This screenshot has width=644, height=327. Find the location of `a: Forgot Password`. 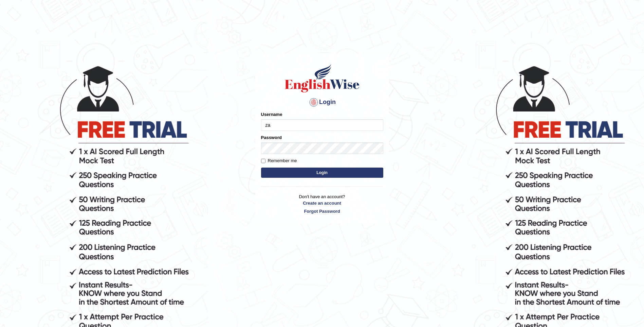

a: Forgot Password is located at coordinates (322, 211).